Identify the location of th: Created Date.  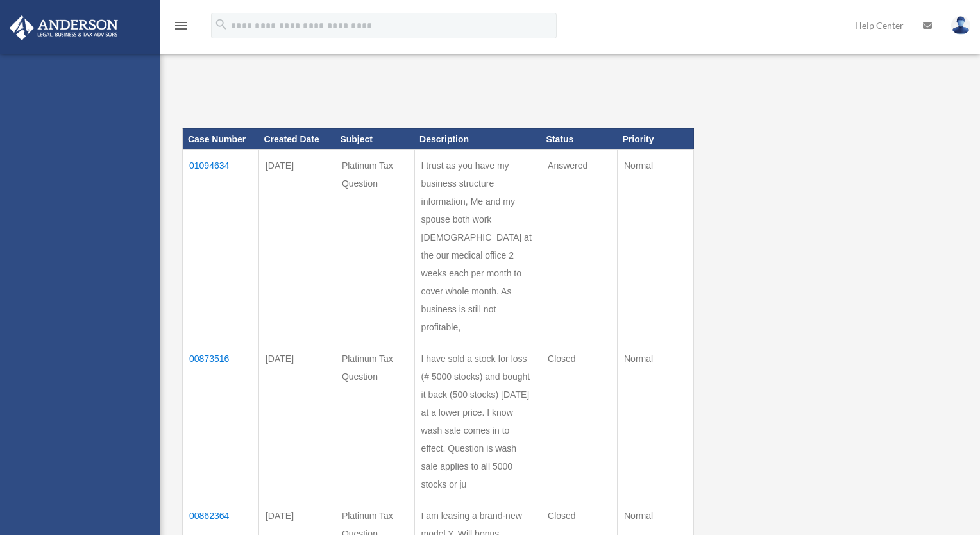
(297, 139).